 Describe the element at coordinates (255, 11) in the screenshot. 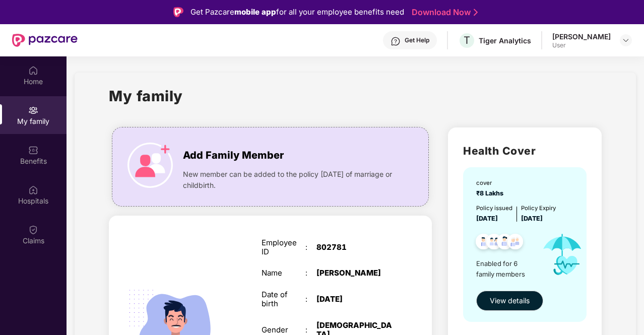

I see `strong: mobile app` at that location.